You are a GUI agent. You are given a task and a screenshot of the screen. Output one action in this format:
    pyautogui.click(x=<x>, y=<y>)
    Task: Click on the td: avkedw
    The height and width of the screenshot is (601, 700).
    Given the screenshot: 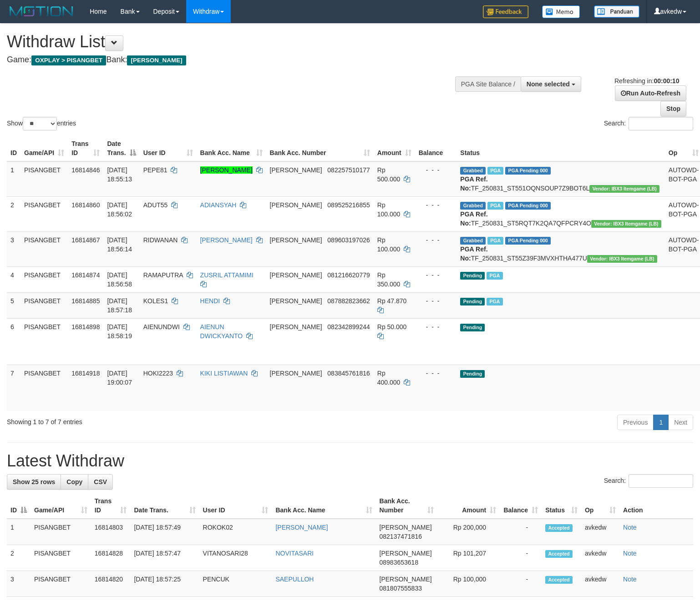 What is the action you would take?
    pyautogui.click(x=600, y=558)
    